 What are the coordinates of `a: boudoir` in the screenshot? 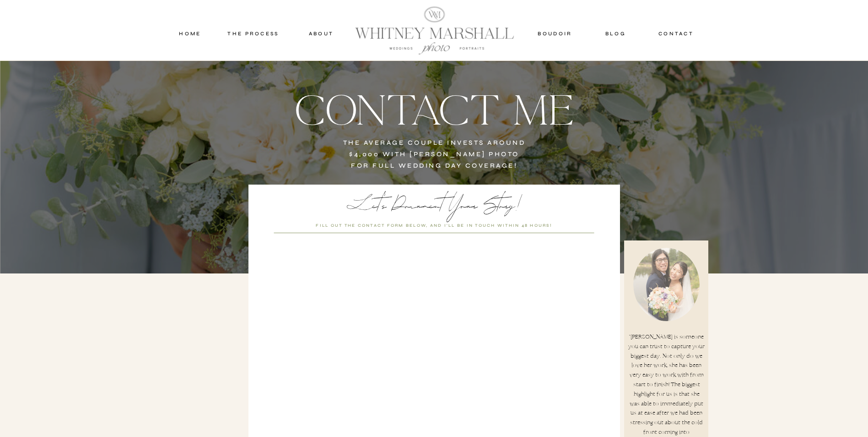 It's located at (555, 34).